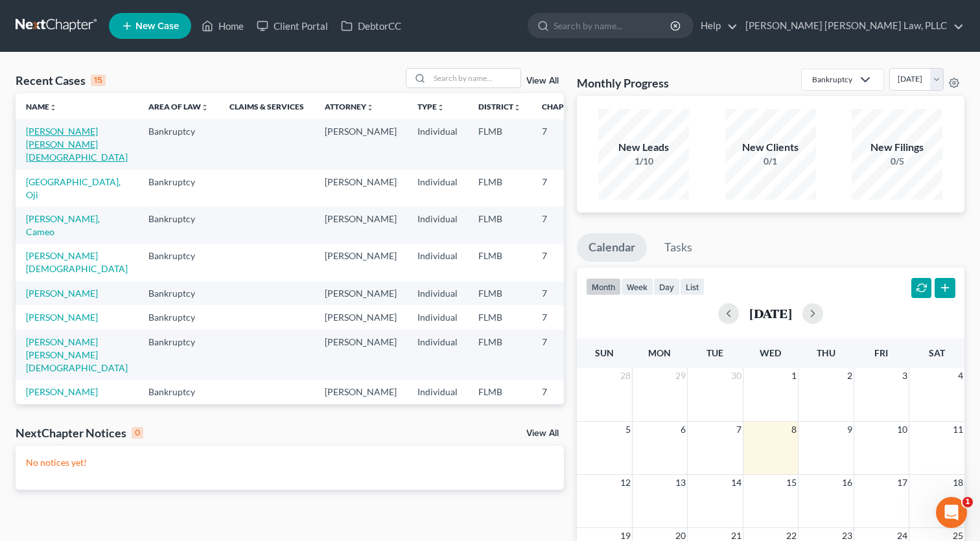 This screenshot has width=980, height=541. What do you see at coordinates (79, 433) in the screenshot?
I see `div: NextChapter Notices` at bounding box center [79, 433].